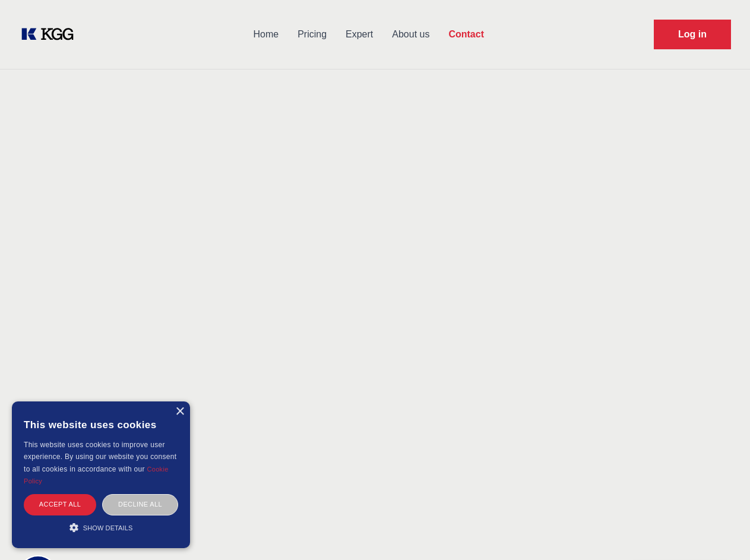 The height and width of the screenshot is (560, 750). Describe the element at coordinates (60, 504) in the screenshot. I see `div: Accept all` at that location.